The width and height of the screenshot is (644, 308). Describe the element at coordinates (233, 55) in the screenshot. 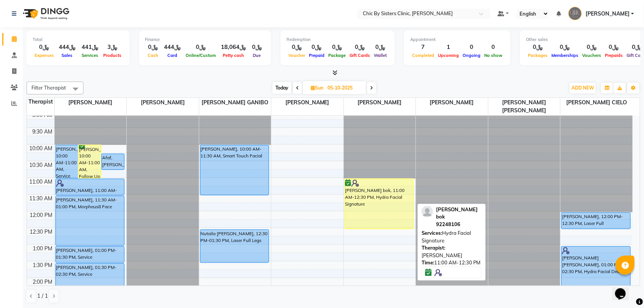

I see `span: Petty cash` at that location.